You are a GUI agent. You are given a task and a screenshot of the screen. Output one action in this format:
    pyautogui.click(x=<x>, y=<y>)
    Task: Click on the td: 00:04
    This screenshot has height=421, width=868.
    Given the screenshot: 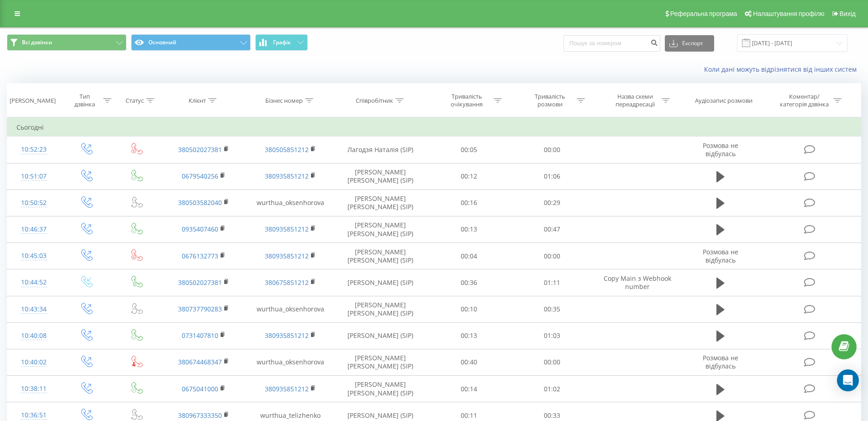 What is the action you would take?
    pyautogui.click(x=469, y=256)
    